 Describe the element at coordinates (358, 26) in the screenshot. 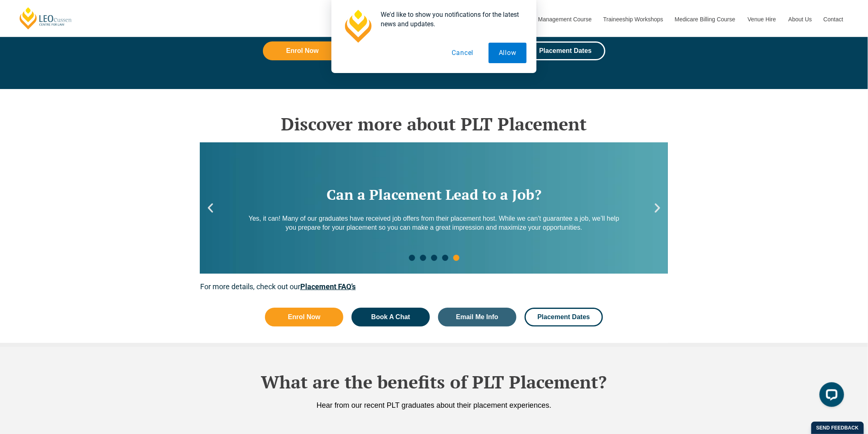

I see `img: notification icon` at that location.